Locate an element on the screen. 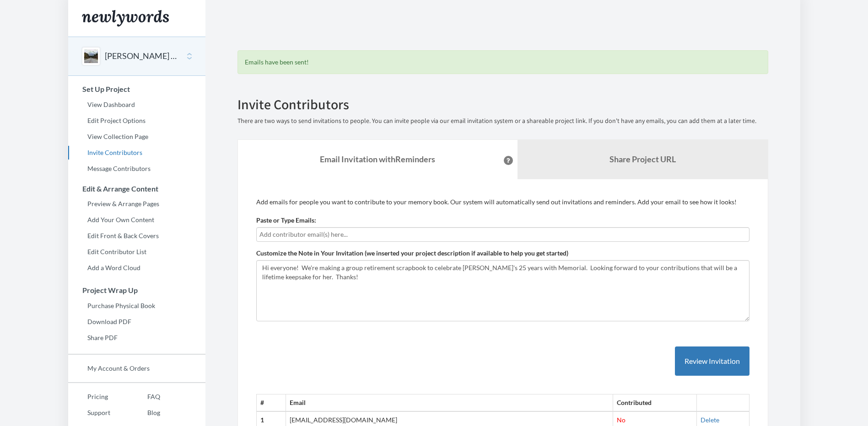 The width and height of the screenshot is (868, 426). a: Delete is located at coordinates (710, 419).